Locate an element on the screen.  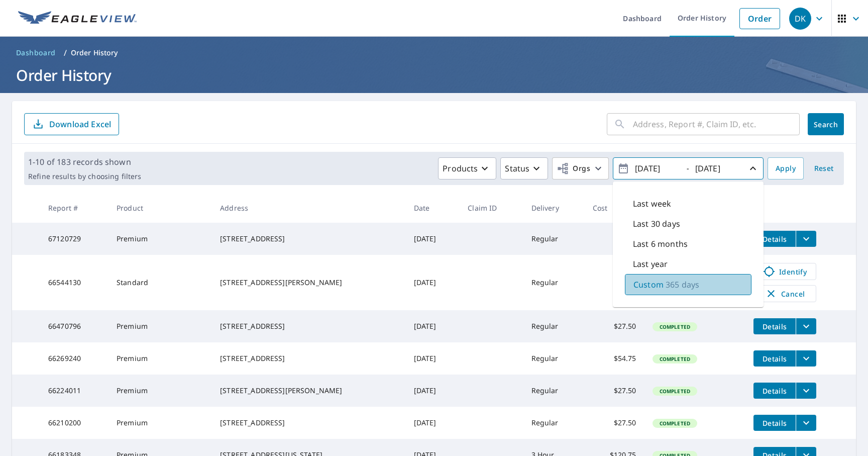
td: $54.75 is located at coordinates (614, 358).